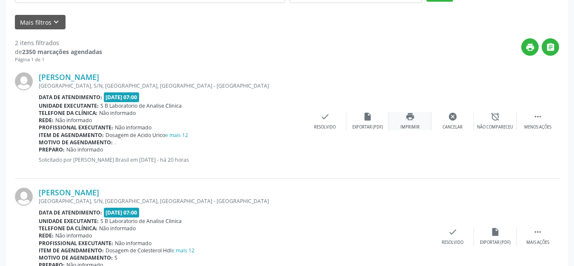 This screenshot has height=266, width=574. What do you see at coordinates (452, 127) in the screenshot?
I see `div: Cancelar` at bounding box center [452, 127].